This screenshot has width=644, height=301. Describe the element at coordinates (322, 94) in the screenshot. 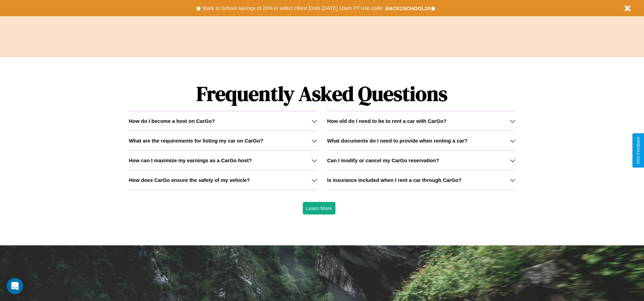

I see `h1: Frequently Asked Questions` at that location.